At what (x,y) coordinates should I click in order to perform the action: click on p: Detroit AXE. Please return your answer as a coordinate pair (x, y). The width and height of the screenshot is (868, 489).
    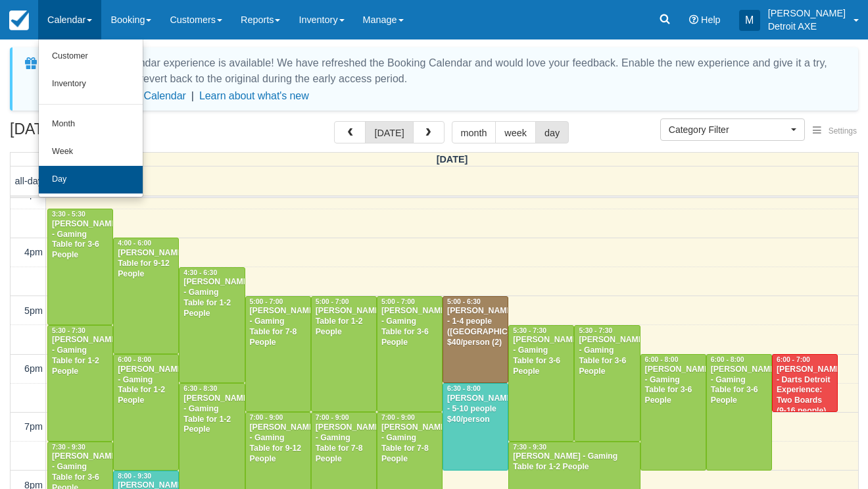
    Looking at the image, I should click on (807, 26).